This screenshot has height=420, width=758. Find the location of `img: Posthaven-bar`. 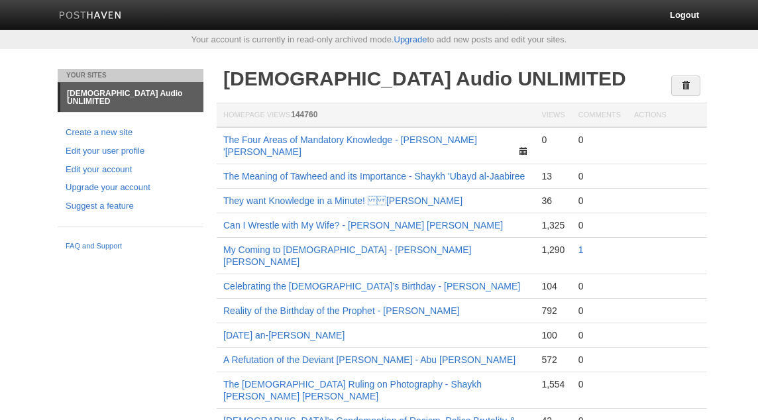

img: Posthaven-bar is located at coordinates (90, 16).